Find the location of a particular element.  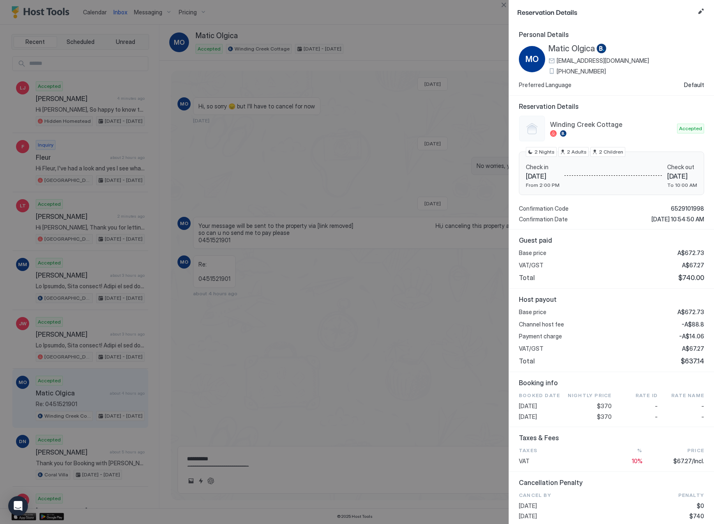

span: 2 Nights is located at coordinates (544, 152).